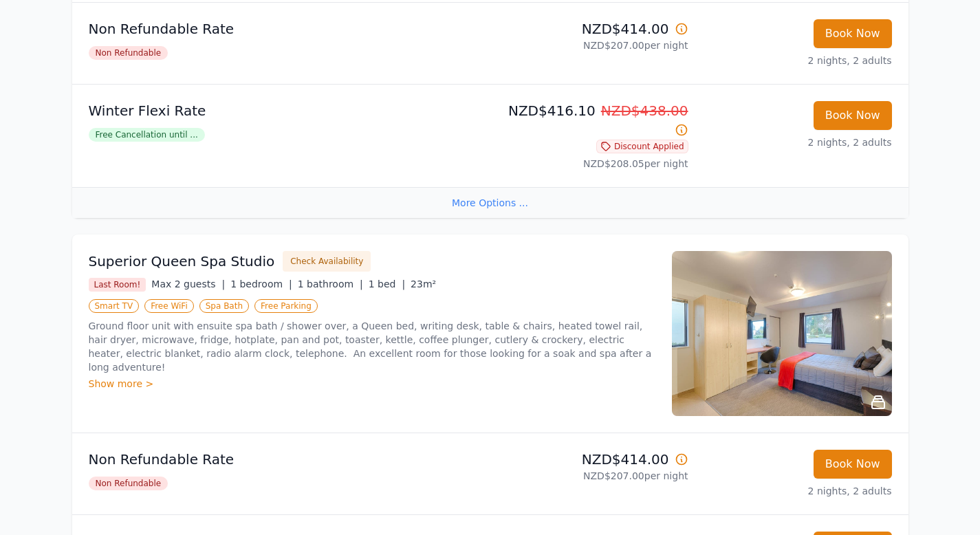 This screenshot has width=980, height=535. Describe the element at coordinates (224, 306) in the screenshot. I see `span: Spa Bath` at that location.